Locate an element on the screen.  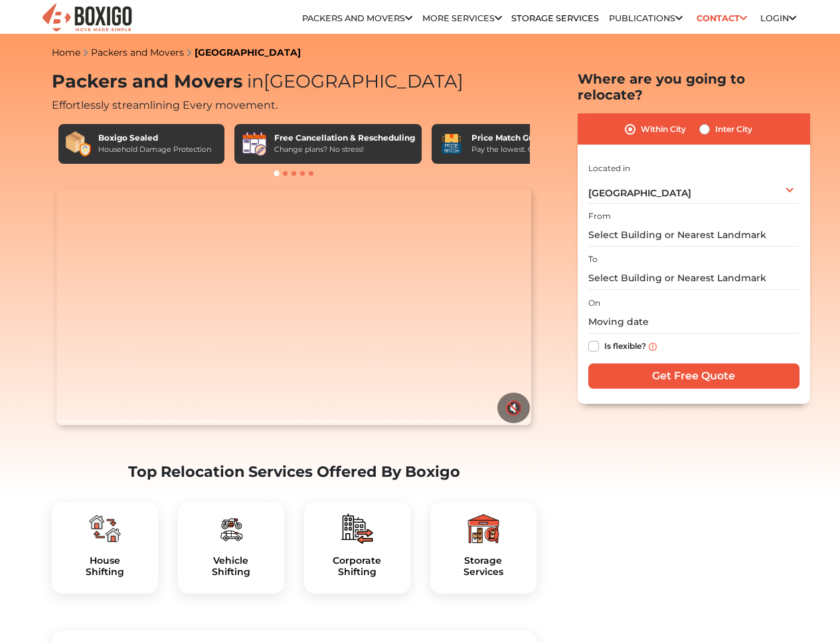
a: StorageServices is located at coordinates (484, 566).